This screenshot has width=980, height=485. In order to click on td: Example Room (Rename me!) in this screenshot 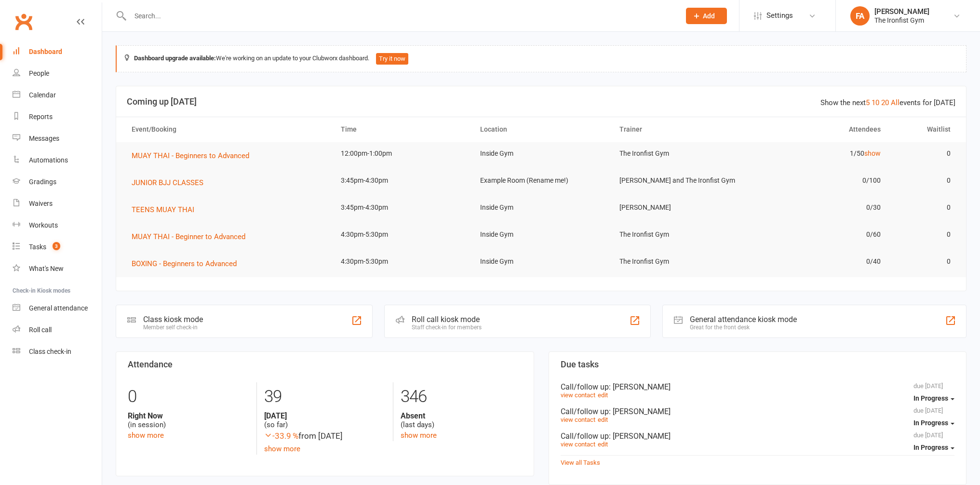, I will do `click(541, 180)`.